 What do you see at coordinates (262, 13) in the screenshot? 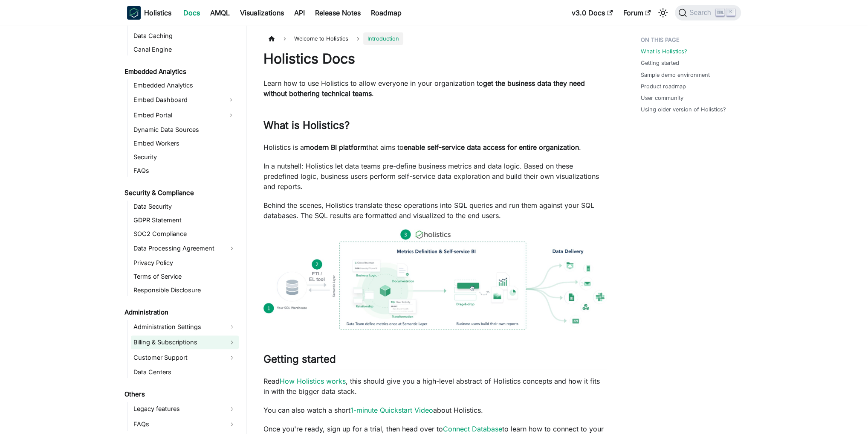
I see `a: Visualizations` at bounding box center [262, 13].